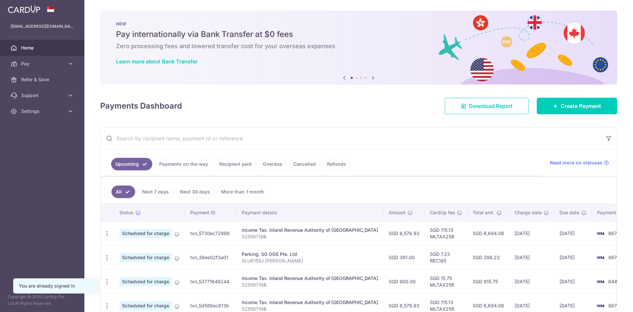 The height and width of the screenshot is (312, 633). Describe the element at coordinates (211, 233) in the screenshot. I see `td: txn_5730ec72986` at that location.